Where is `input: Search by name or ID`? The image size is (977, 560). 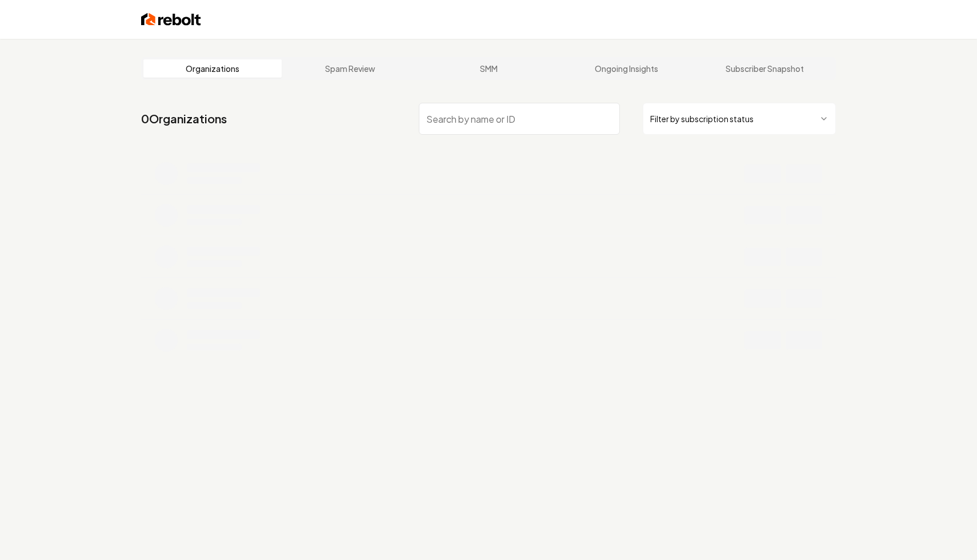 input: Search by name or ID is located at coordinates (519, 119).